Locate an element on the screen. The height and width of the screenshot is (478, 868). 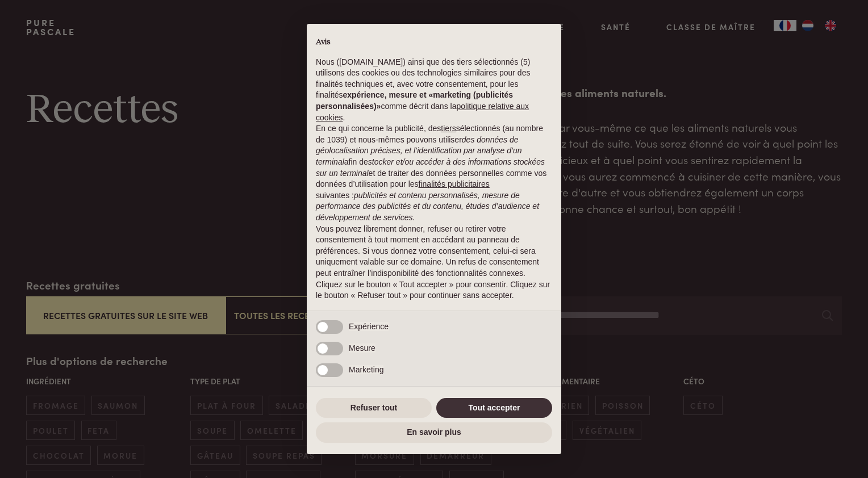
button: Refuser tout is located at coordinates (374, 409).